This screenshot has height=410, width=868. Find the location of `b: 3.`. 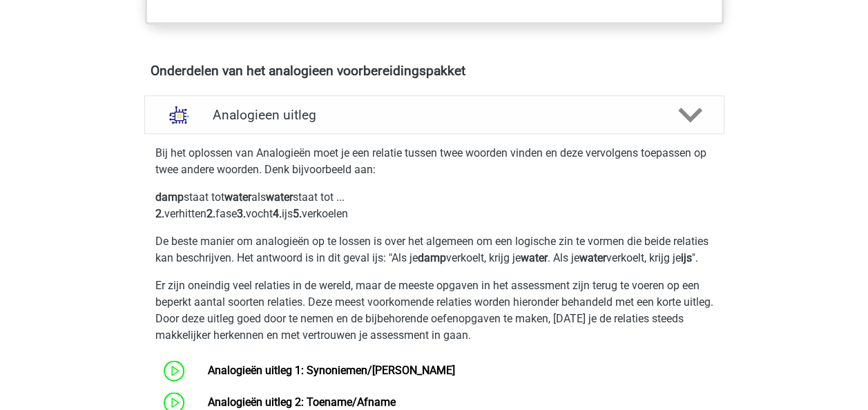

b: 3. is located at coordinates (241, 213).